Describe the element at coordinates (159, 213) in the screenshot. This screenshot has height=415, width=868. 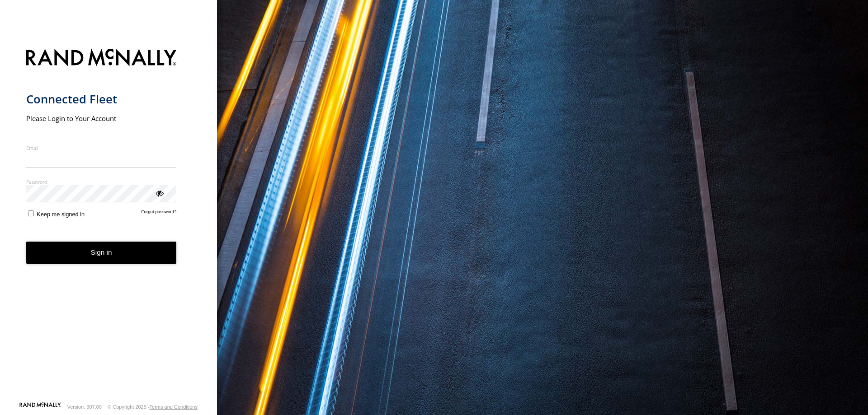
I see `a: Forgot password?` at that location.